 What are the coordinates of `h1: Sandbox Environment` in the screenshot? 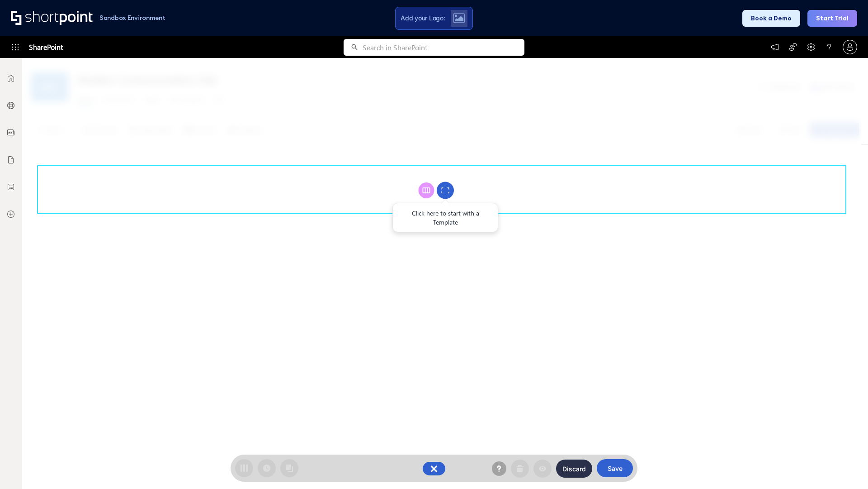 It's located at (133, 18).